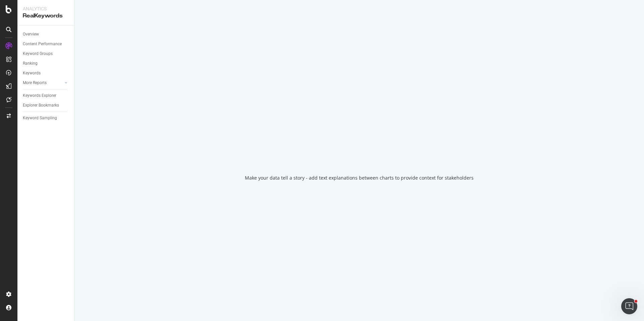  What do you see at coordinates (46, 34) in the screenshot?
I see `a: Overview` at bounding box center [46, 34].